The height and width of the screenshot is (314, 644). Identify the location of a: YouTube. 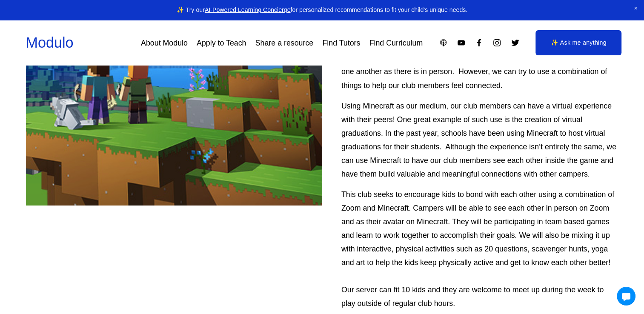
(461, 43).